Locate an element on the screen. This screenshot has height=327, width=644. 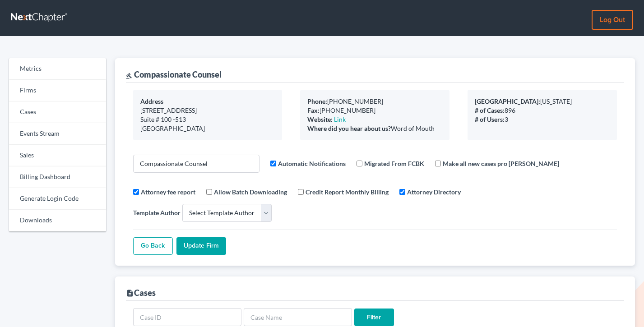
a: Sales is located at coordinates (57, 155).